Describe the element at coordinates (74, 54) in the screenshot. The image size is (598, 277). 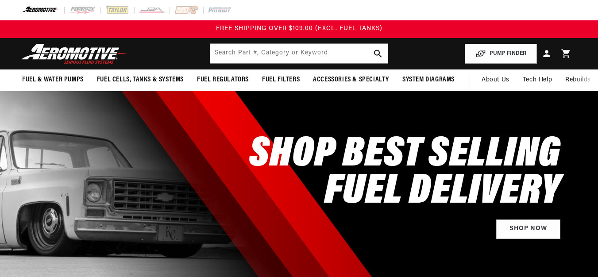
I see `img: Aeromotive` at that location.